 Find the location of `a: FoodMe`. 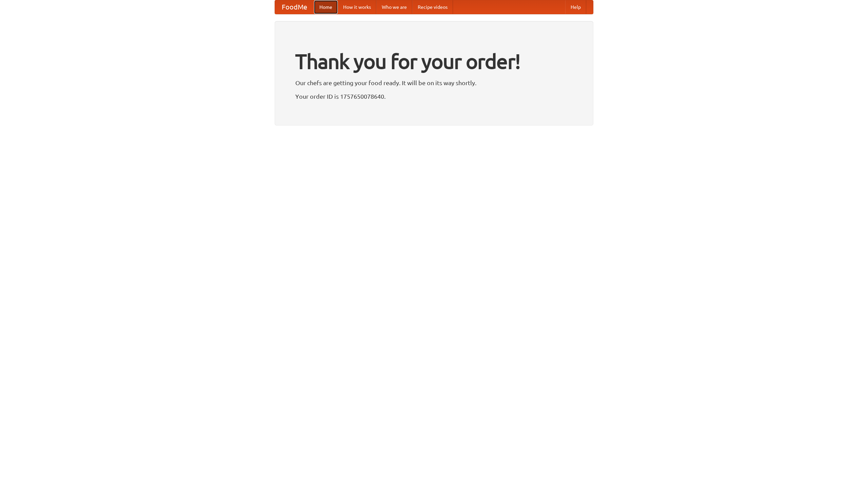

a: FoodMe is located at coordinates (294, 7).